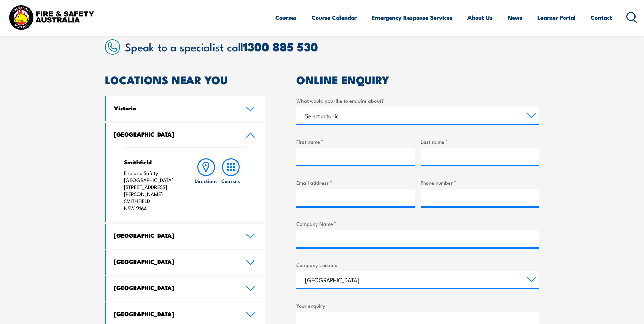  I want to click on a: Emergency Response Services, so click(412, 17).